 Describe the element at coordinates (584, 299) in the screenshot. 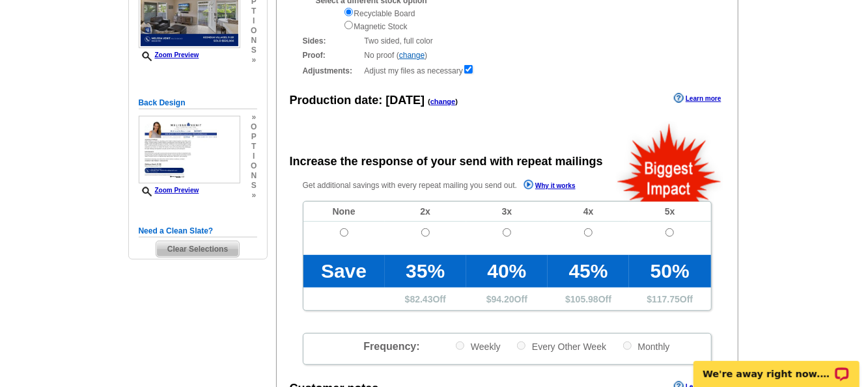

I see `span: 105.98` at that location.